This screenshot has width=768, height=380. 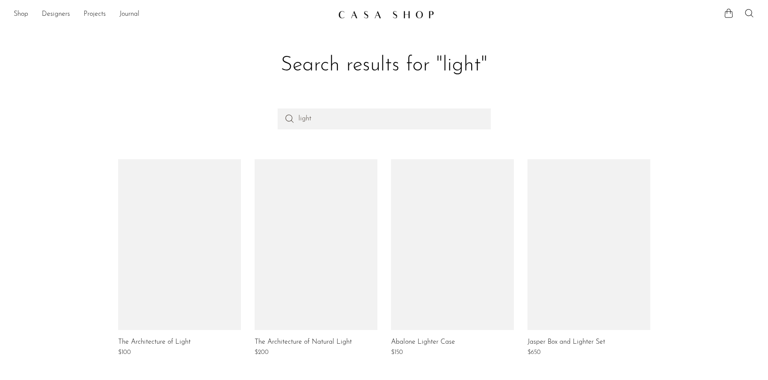 I want to click on a: Jasper Box and Lighter Set, so click(x=566, y=342).